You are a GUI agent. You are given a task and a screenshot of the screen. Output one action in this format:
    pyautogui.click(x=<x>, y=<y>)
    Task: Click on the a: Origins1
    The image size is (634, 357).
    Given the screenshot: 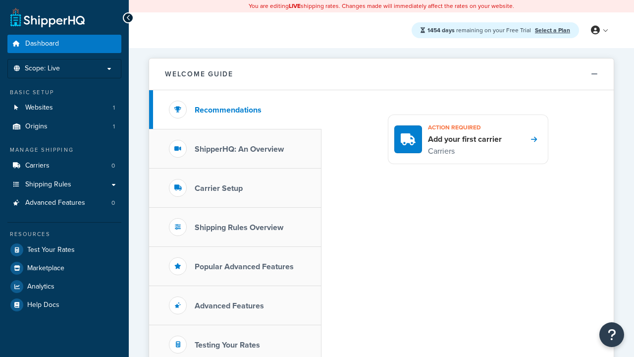 What is the action you would take?
    pyautogui.click(x=64, y=126)
    